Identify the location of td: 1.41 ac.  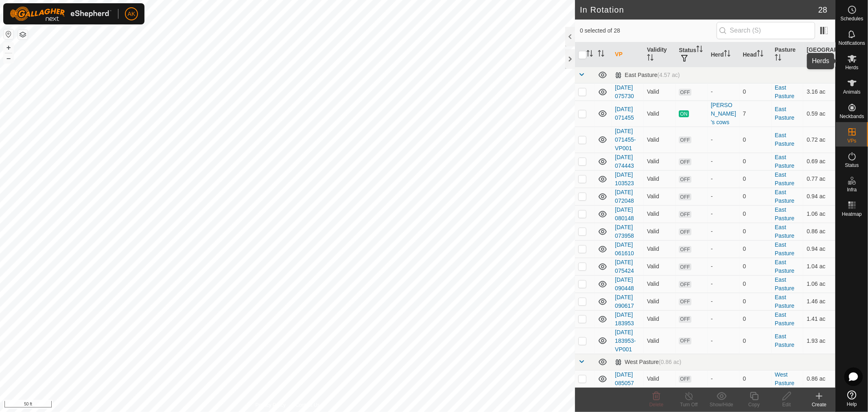
(819, 319).